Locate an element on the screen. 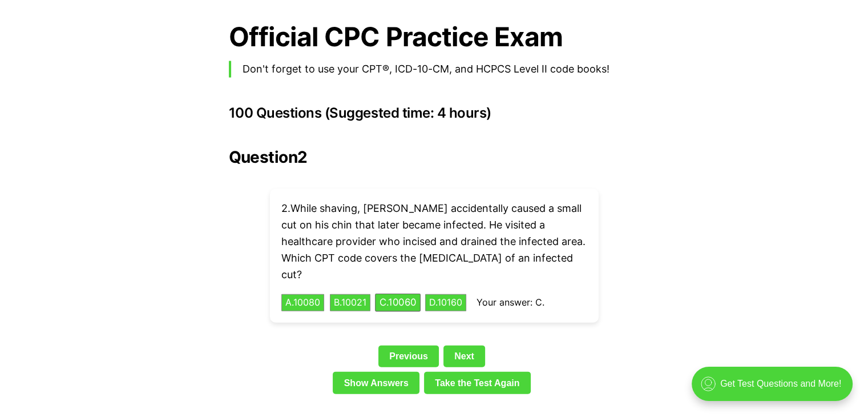 Image resolution: width=868 pixels, height=417 pixels. h1: Official CPC Practice Exam is located at coordinates (434, 36).